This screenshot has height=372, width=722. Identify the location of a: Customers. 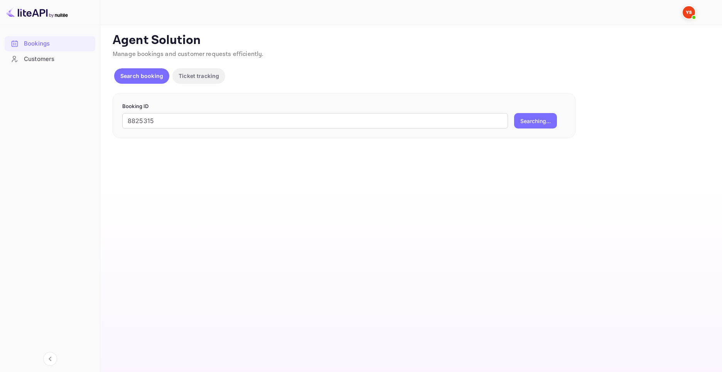
(50, 59).